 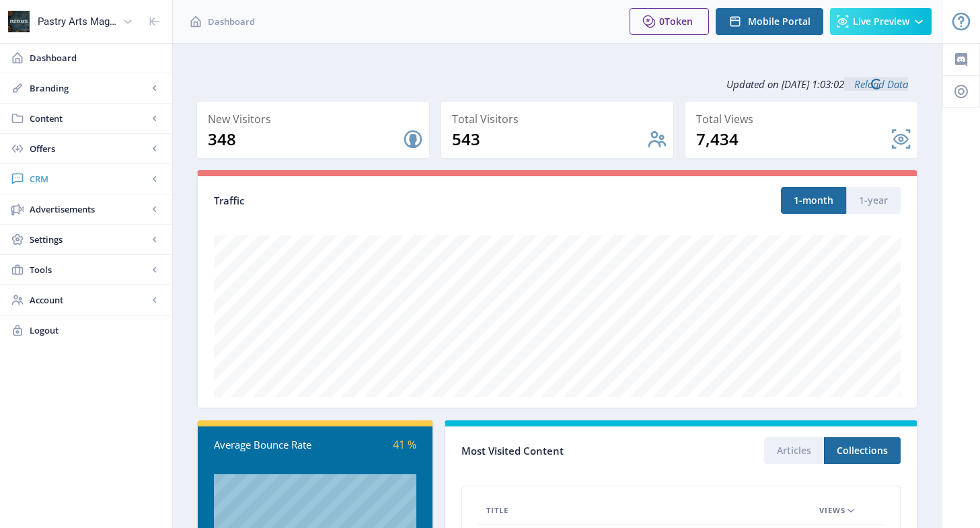 What do you see at coordinates (304, 139) in the screenshot?
I see `div: 348` at bounding box center [304, 139].